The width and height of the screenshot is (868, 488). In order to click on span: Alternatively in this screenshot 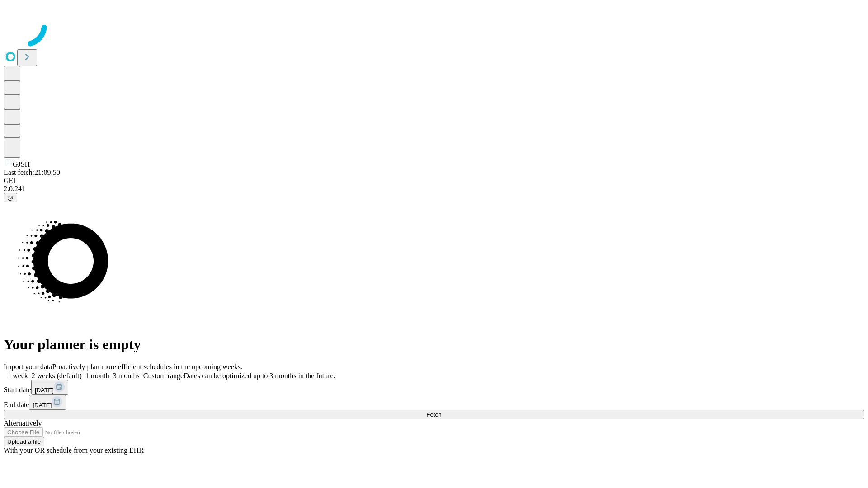, I will do `click(23, 423)`.